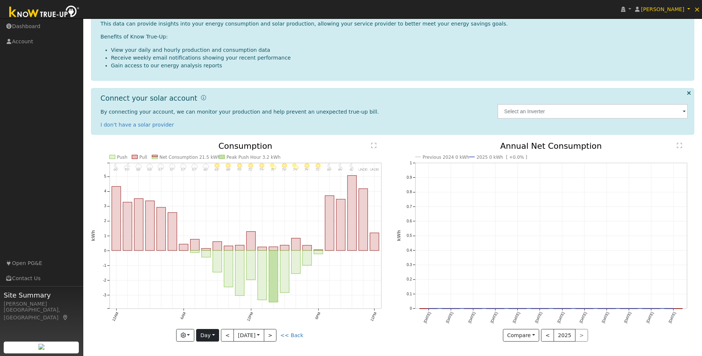  Describe the element at coordinates (105, 250) in the screenshot. I see `text: 0` at that location.